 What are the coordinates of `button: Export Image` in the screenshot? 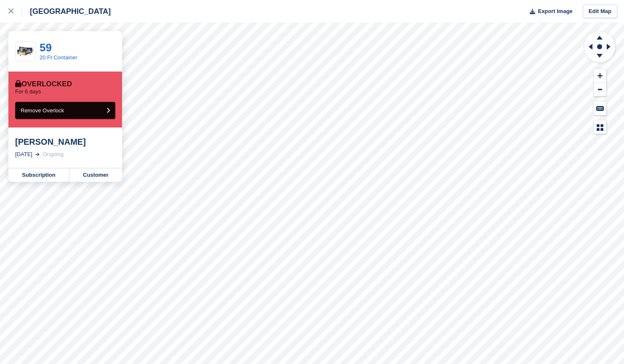 It's located at (549, 12).